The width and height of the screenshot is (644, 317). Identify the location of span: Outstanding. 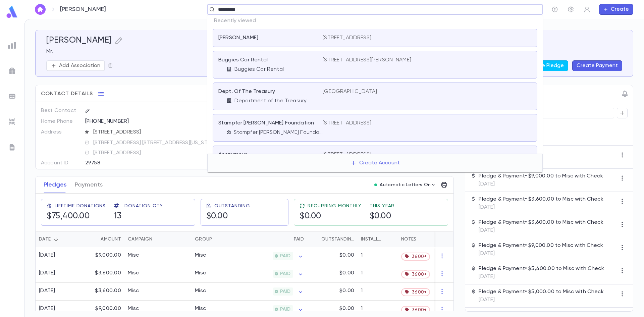
(232, 206).